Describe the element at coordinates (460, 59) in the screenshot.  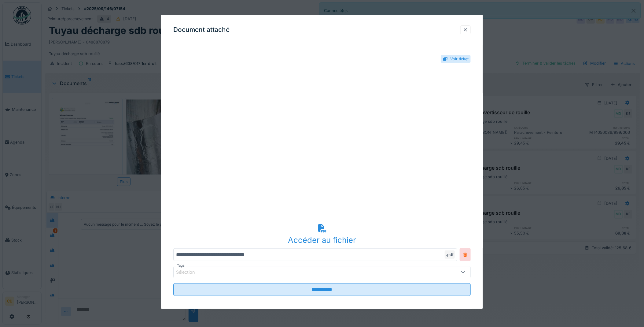
I see `div: Voir ticket` at that location.